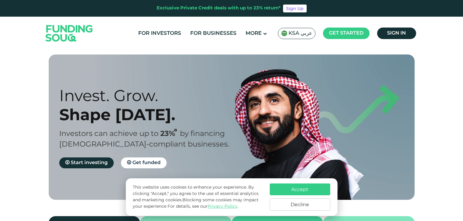 The height and width of the screenshot is (221, 463). What do you see at coordinates (196, 203) in the screenshot?
I see `span: Blocking some cookies may impact your experience` at bounding box center [196, 203].